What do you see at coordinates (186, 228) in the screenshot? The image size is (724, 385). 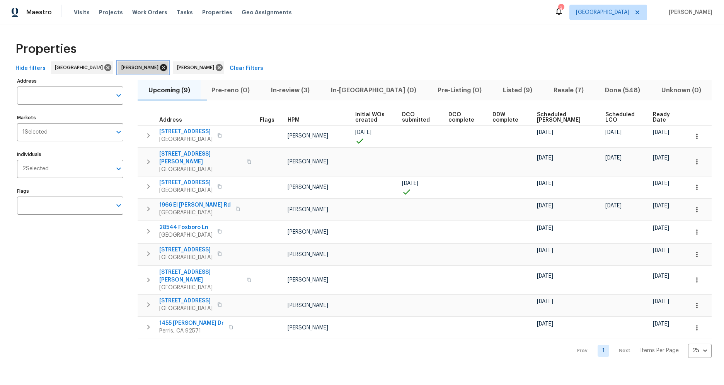 I see `span: 28544 Foxboro Ln` at bounding box center [186, 228].